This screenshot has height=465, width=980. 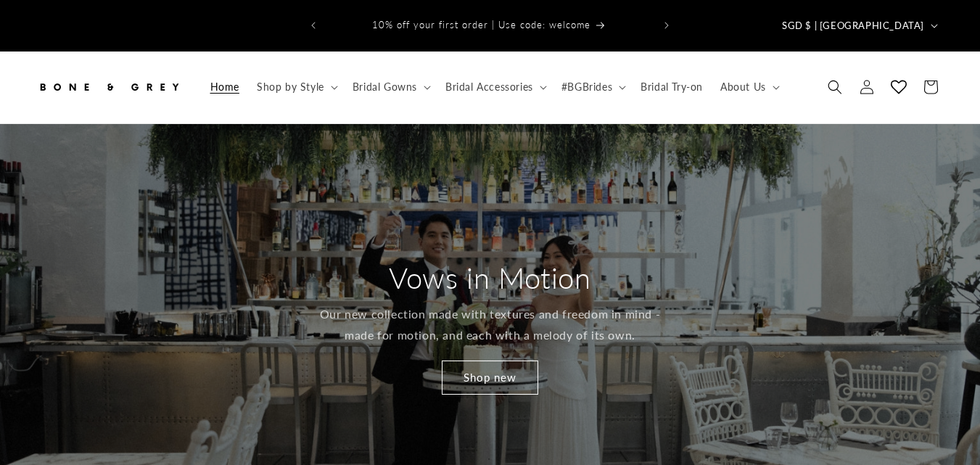 What do you see at coordinates (490, 277) in the screenshot?
I see `h2: Vows in Motion` at bounding box center [490, 277].